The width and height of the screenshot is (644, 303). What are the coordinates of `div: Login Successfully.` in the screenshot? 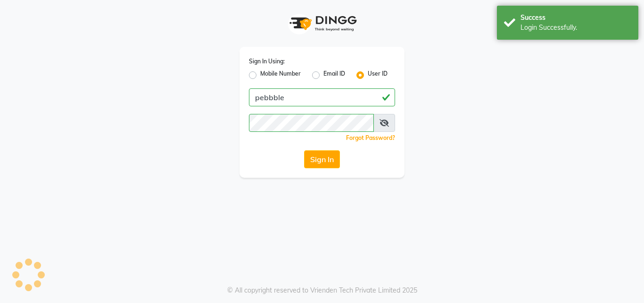 It's located at (576, 28).